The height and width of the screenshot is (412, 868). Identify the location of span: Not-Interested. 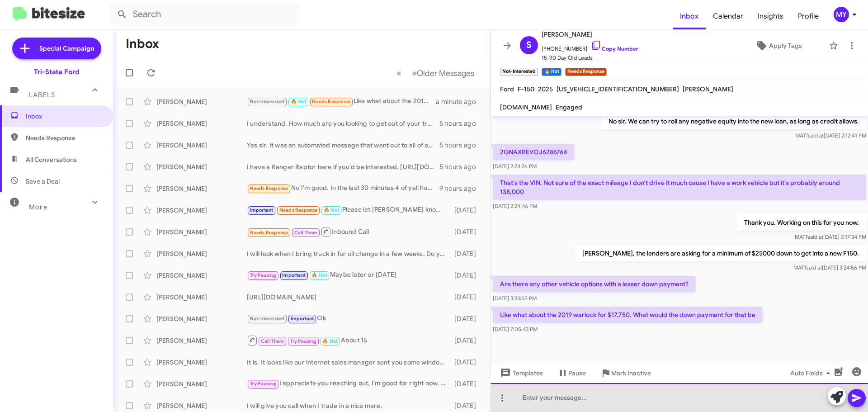
(267, 319).